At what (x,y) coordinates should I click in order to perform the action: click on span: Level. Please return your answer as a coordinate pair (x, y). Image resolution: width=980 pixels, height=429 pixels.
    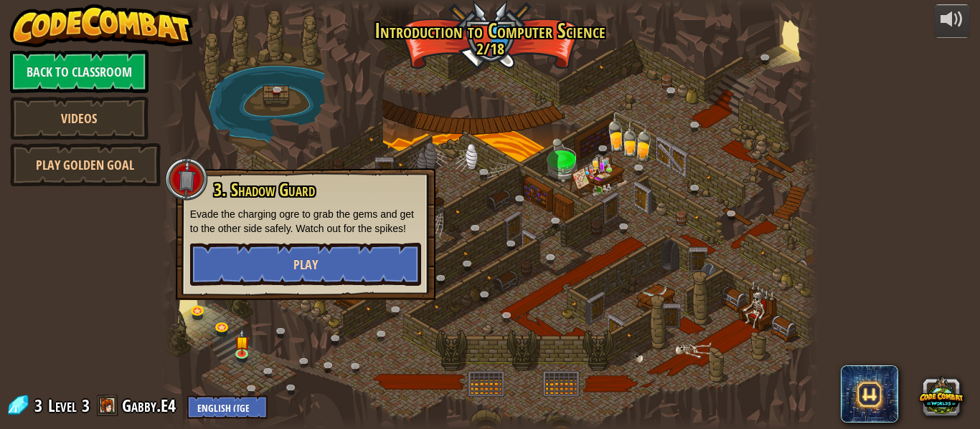
    Looking at the image, I should click on (62, 406).